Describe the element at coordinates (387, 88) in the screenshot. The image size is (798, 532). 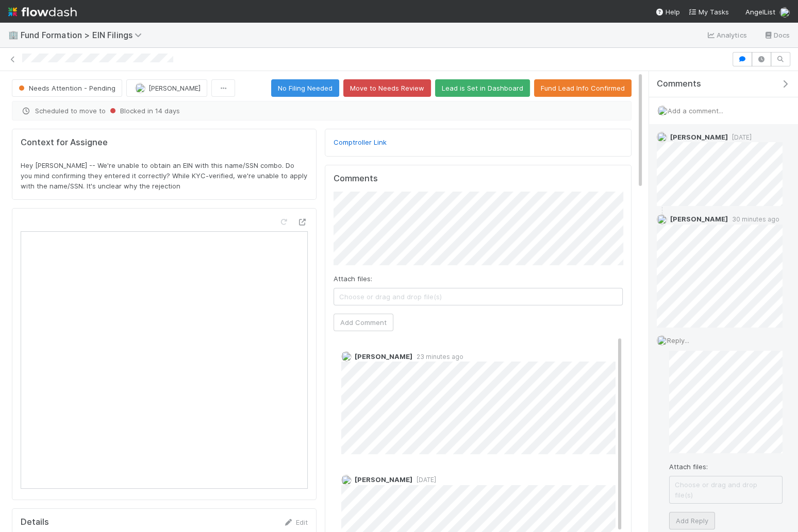
I see `button: Move to Needs Review` at that location.